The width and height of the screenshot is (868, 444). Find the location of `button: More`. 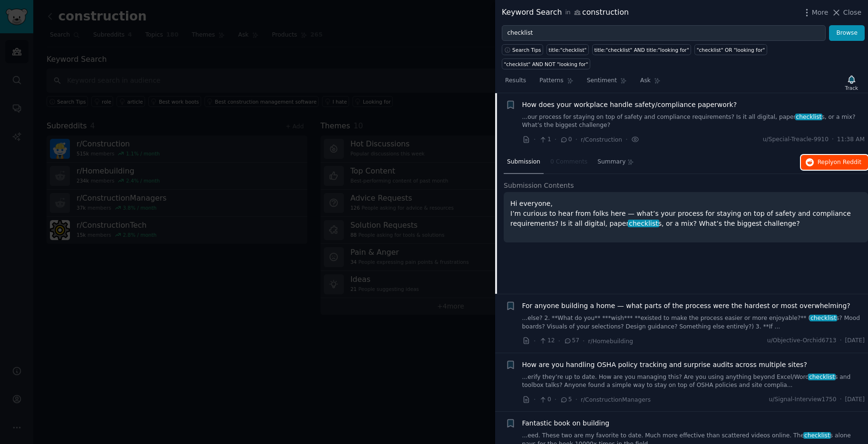

button: More is located at coordinates (815, 13).